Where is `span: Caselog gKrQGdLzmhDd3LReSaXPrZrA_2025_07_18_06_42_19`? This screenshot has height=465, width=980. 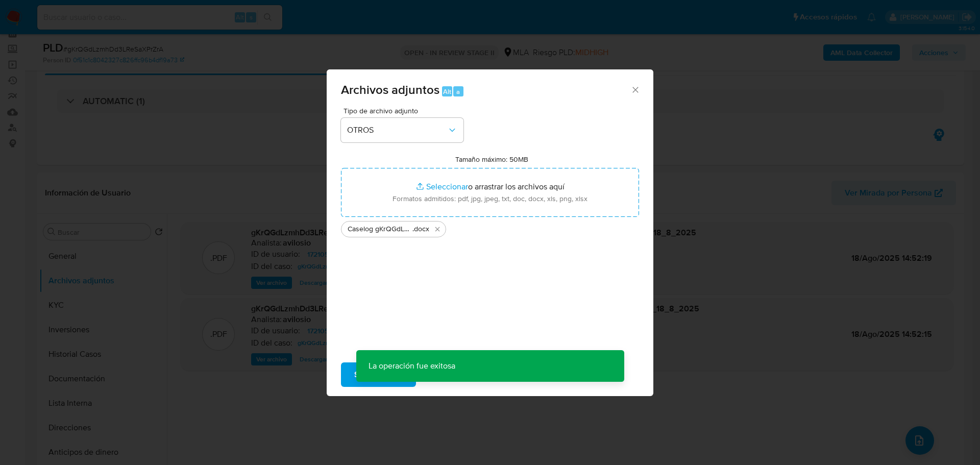
span: Caselog gKrQGdLzmhDd3LReSaXPrZrA_2025_07_18_06_42_19 is located at coordinates (380, 229).